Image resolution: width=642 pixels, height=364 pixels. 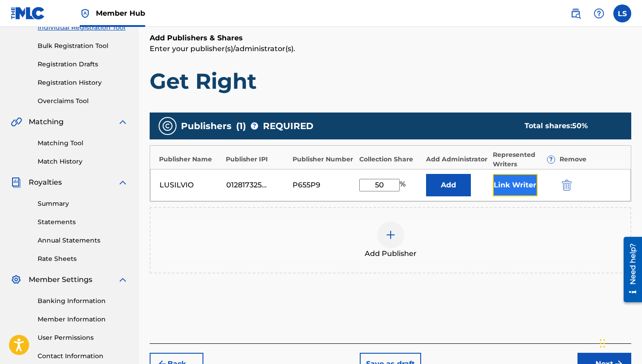 I want to click on a: Registration History, so click(x=83, y=82).